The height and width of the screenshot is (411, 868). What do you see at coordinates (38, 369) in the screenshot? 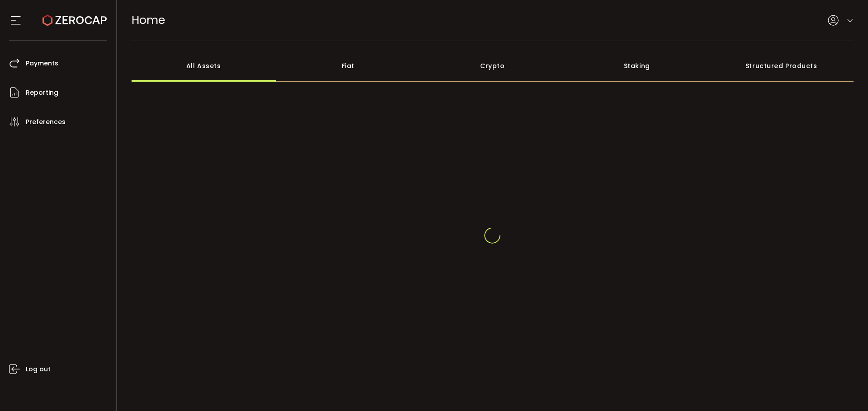
I see `span: Log out` at bounding box center [38, 369].